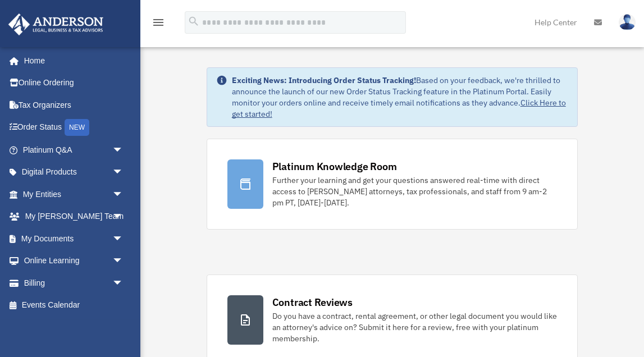 The width and height of the screenshot is (644, 357). I want to click on a: Platinum Q&Aarrow_drop_down, so click(74, 150).